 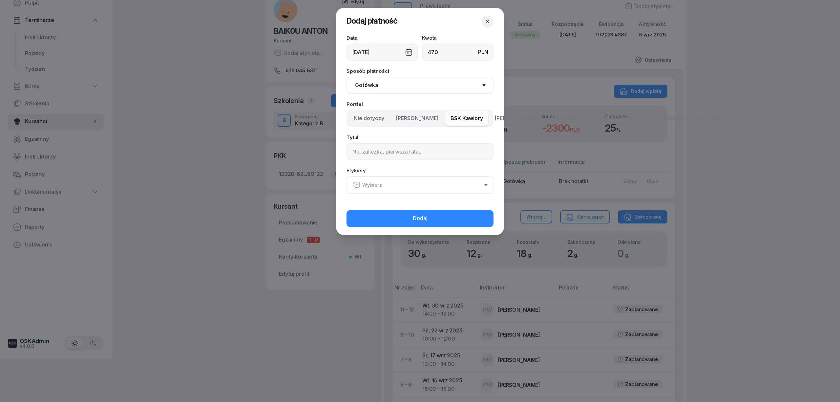 I want to click on span: BSK Skłodowska, so click(x=571, y=119).